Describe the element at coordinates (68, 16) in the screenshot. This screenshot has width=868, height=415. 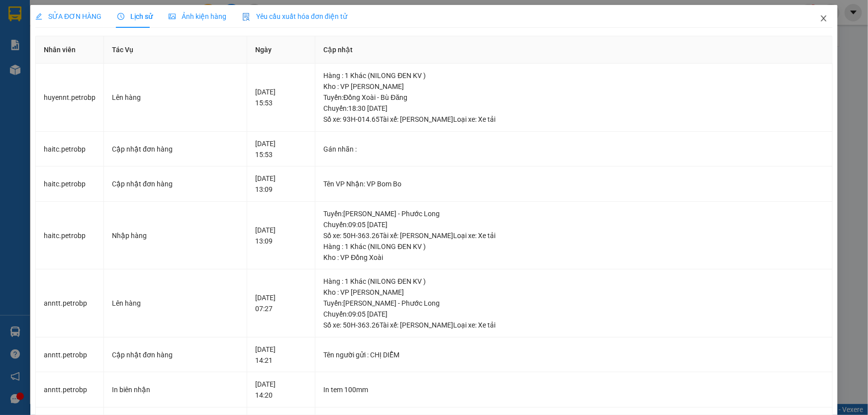
I see `span: SỬA ĐƠN HÀNG` at that location.